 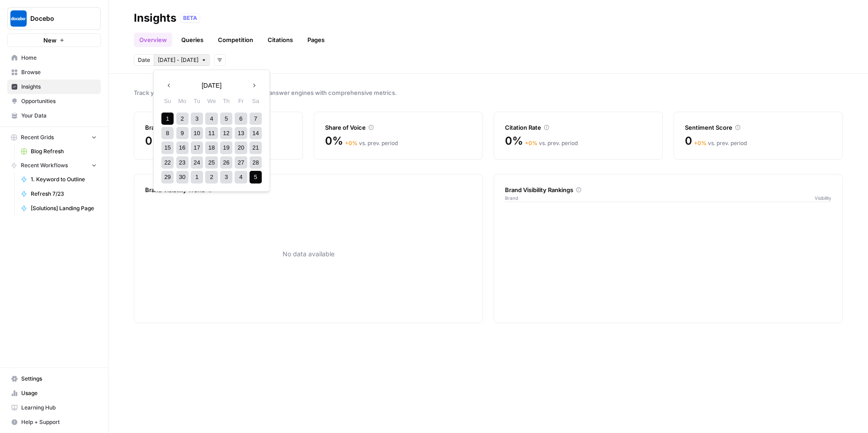 I want to click on a: Home, so click(x=53, y=58).